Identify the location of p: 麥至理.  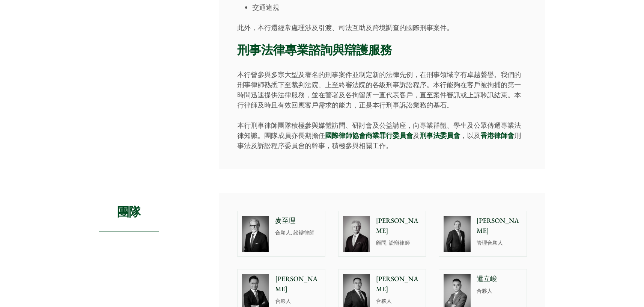
(298, 221).